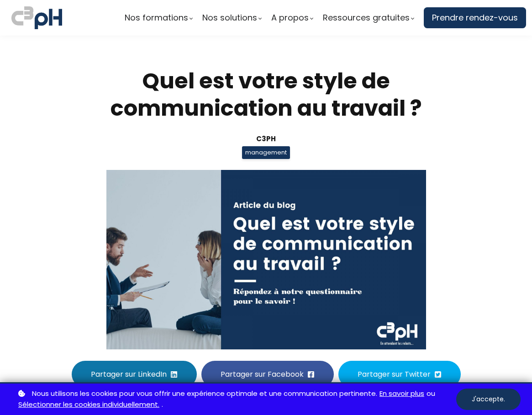 The image size is (532, 415). Describe the element at coordinates (394, 374) in the screenshot. I see `span: Partager sur Twitter` at that location.